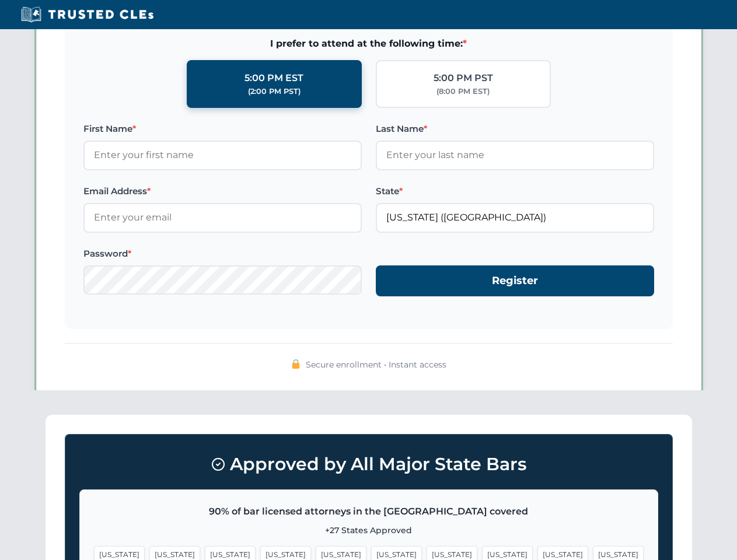 The image size is (737, 560). I want to click on p: +27 States Approved, so click(368, 530).